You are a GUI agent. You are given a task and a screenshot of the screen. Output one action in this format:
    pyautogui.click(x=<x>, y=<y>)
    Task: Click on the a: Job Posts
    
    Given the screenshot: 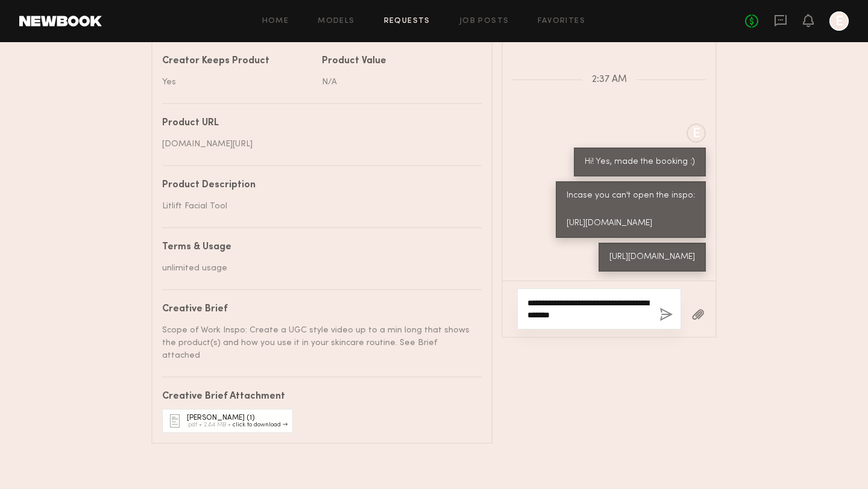 What is the action you would take?
    pyautogui.click(x=484, y=21)
    